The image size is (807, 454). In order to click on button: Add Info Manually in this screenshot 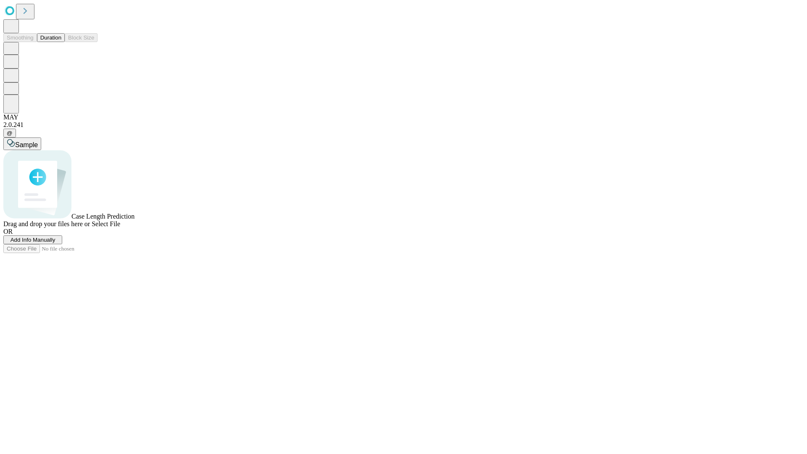, I will do `click(33, 240)`.